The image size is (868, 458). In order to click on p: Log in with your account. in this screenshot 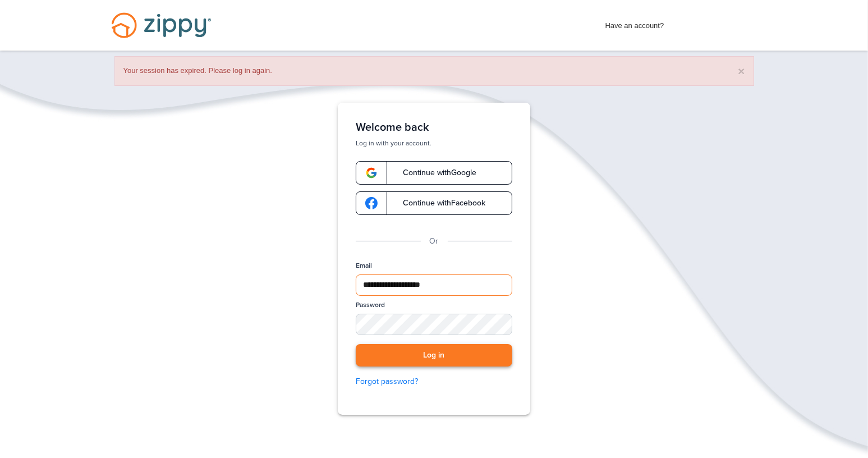, I will do `click(434, 143)`.